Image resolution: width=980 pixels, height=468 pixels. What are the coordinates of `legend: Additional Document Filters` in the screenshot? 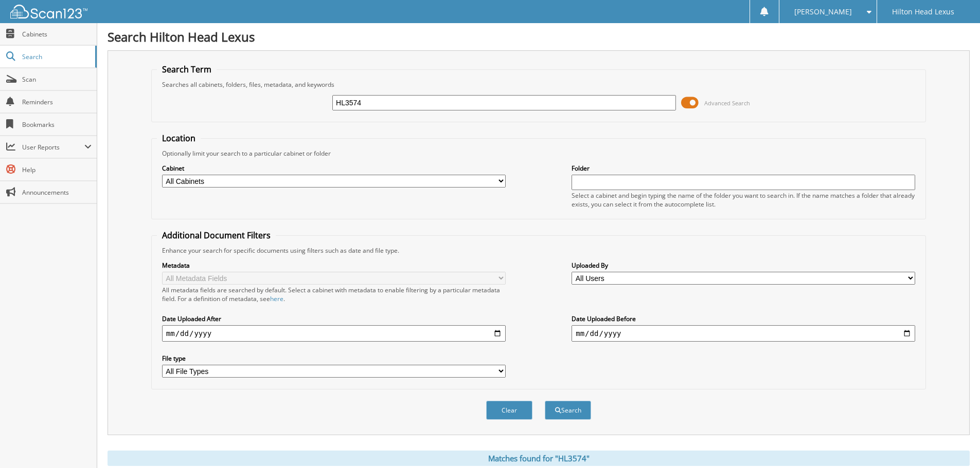 It's located at (216, 235).